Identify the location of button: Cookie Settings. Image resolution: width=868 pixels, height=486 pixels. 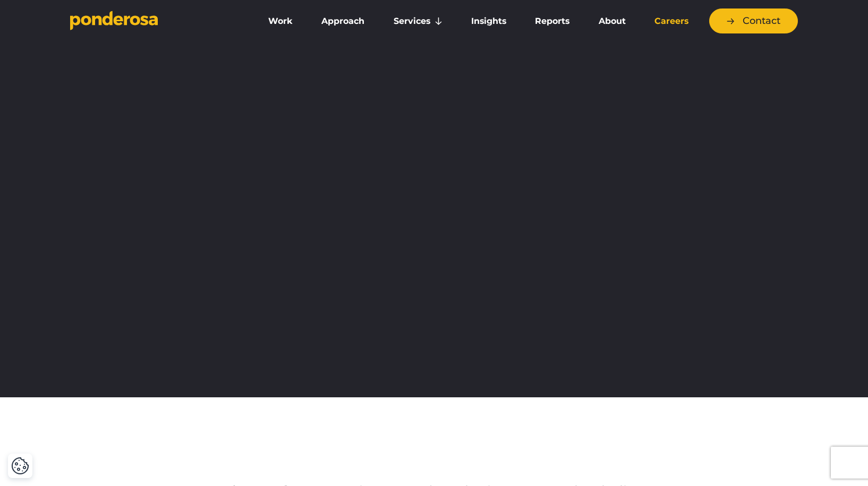
(20, 466).